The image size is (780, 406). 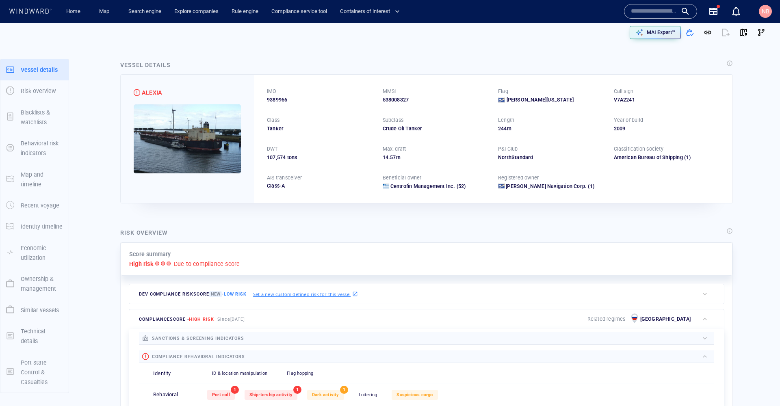 I want to click on a: Risk overview, so click(x=35, y=91).